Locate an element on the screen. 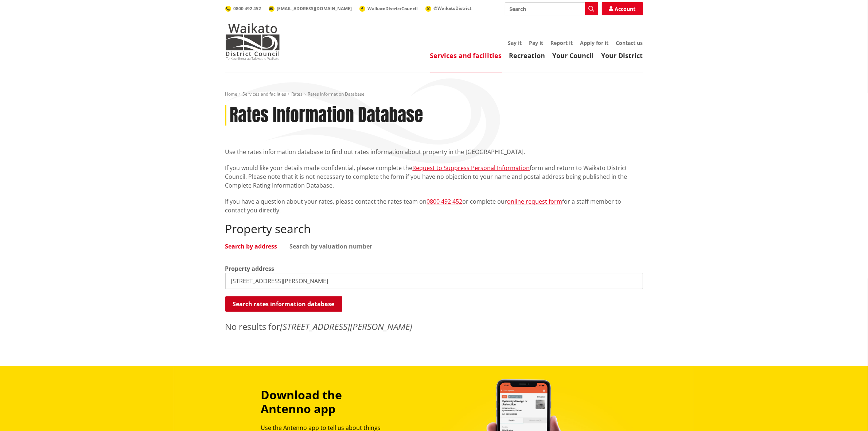 This screenshot has width=868, height=431. p: If you would like your details made confidential, please complete the form and return to Waikato ... is located at coordinates (434, 176).